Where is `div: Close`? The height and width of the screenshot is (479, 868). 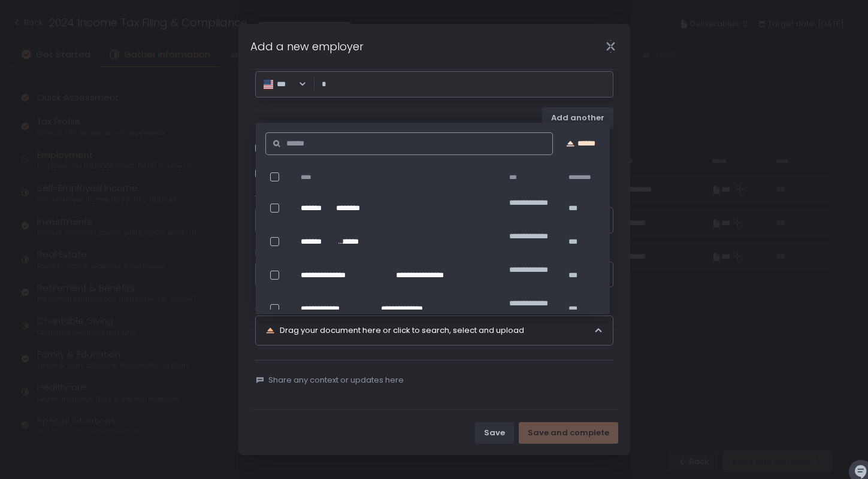 div: Close is located at coordinates (610, 46).